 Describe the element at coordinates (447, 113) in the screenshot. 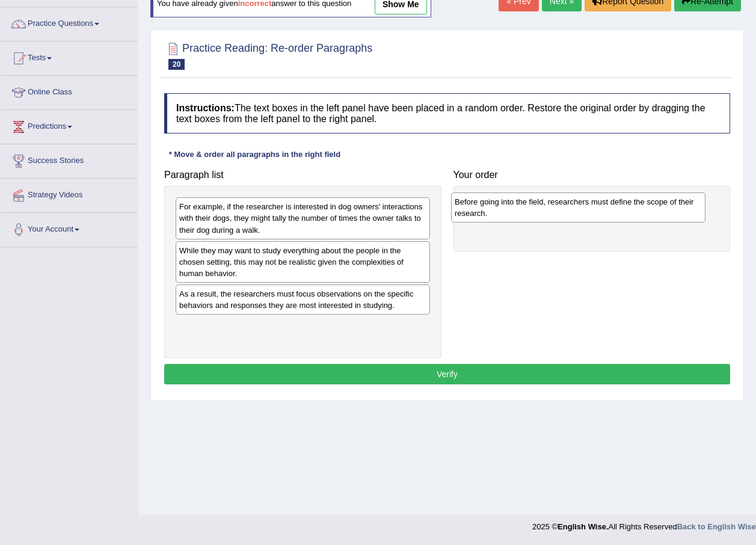

I see `h4: The text boxes in the left panel have been placed in a random order. Restore the original order b...` at that location.